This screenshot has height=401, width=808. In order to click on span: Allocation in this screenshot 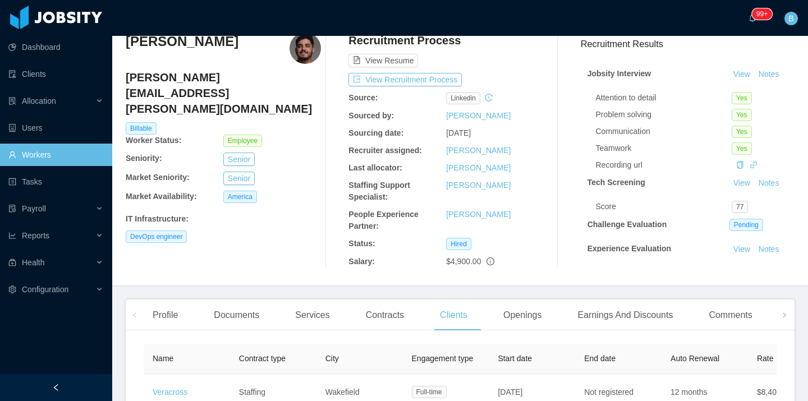, I will do `click(39, 101)`.